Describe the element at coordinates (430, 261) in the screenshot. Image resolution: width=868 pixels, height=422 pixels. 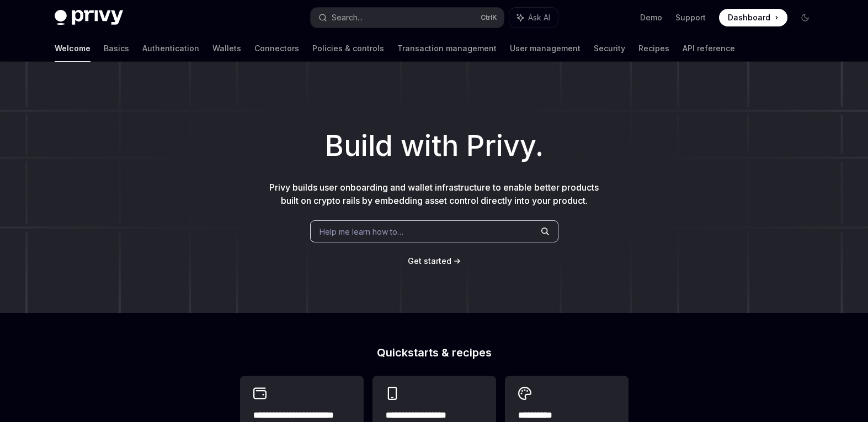
I see `span: Get started` at that location.